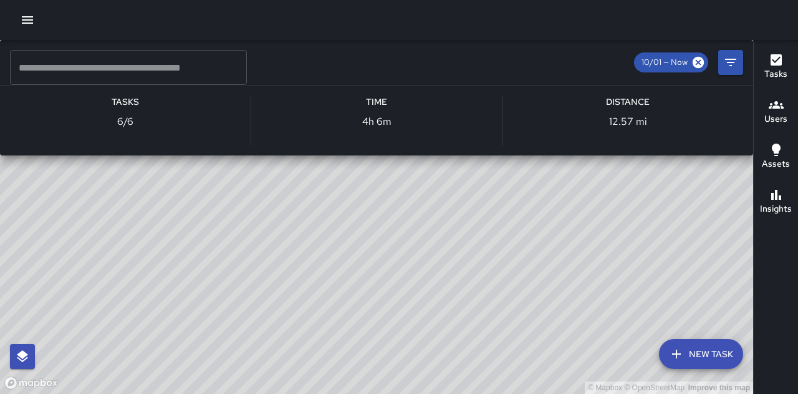  Describe the element at coordinates (731, 62) in the screenshot. I see `button: Filters` at that location.